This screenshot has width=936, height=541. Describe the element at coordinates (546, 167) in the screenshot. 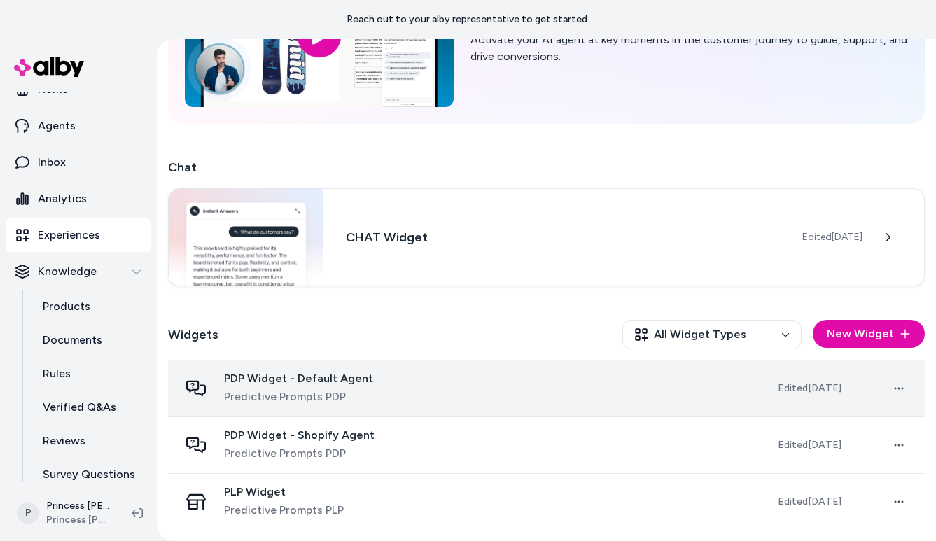

I see `h2: Chat` at that location.